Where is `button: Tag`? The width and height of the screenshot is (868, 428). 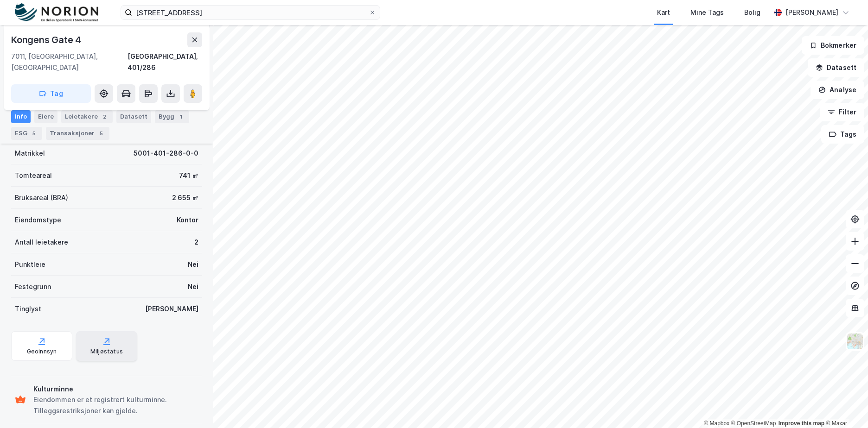
button: Tag is located at coordinates (51, 93).